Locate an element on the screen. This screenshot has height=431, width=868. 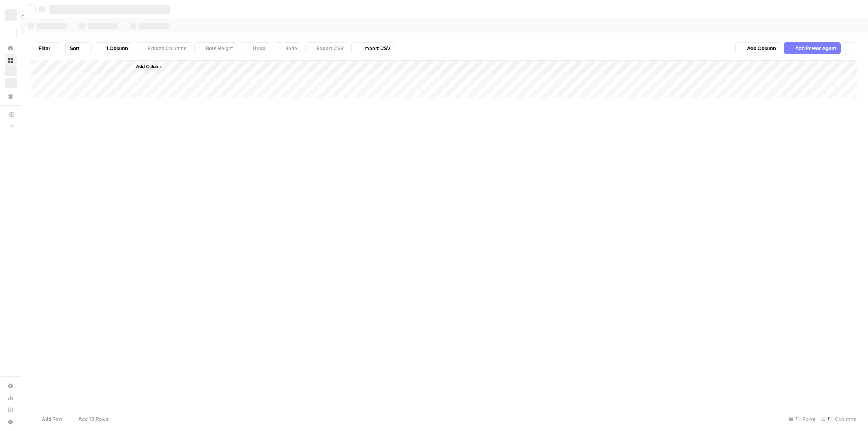
span: Add Row is located at coordinates (52, 419).